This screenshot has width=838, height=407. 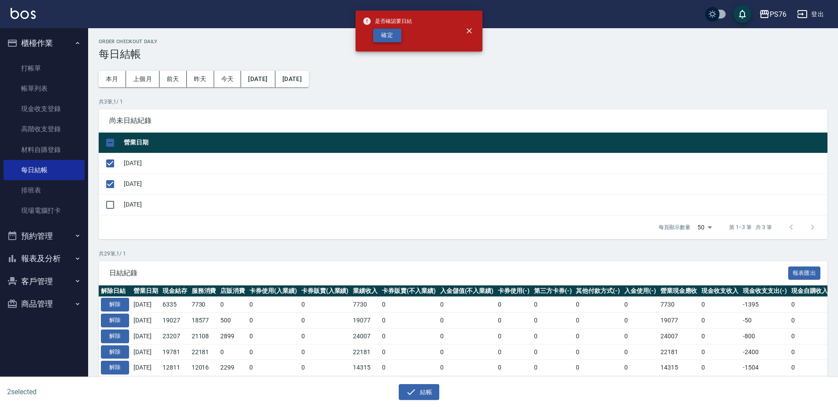 What do you see at coordinates (449, 273) in the screenshot?
I see `span: 日結紀錄` at bounding box center [449, 273].